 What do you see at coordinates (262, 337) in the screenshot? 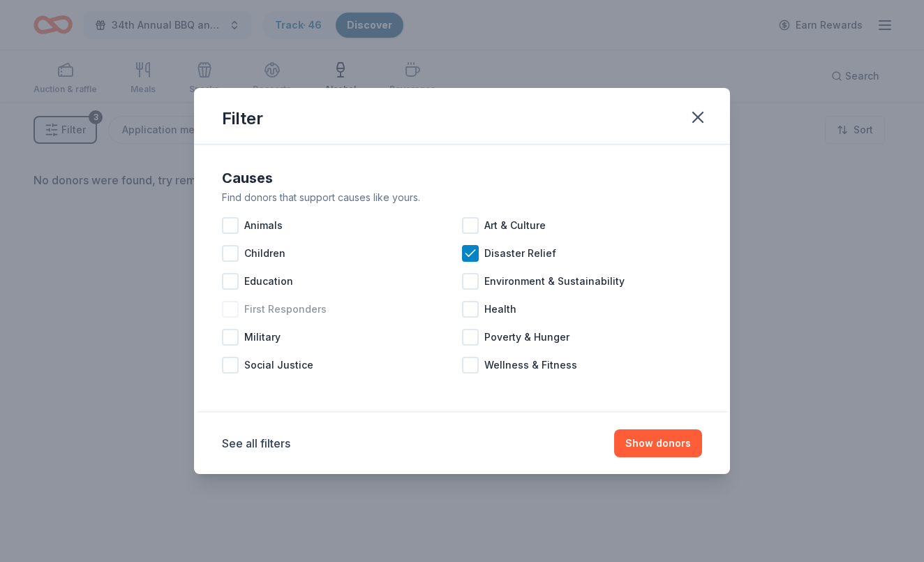
I see `span: Military` at bounding box center [262, 337].